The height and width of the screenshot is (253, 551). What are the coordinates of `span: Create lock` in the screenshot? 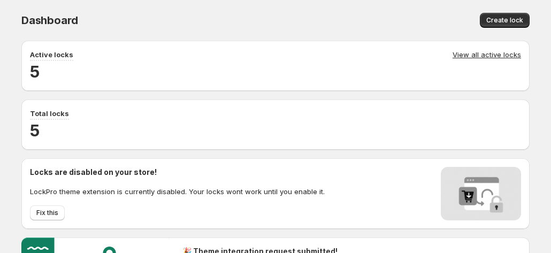 It's located at (505, 20).